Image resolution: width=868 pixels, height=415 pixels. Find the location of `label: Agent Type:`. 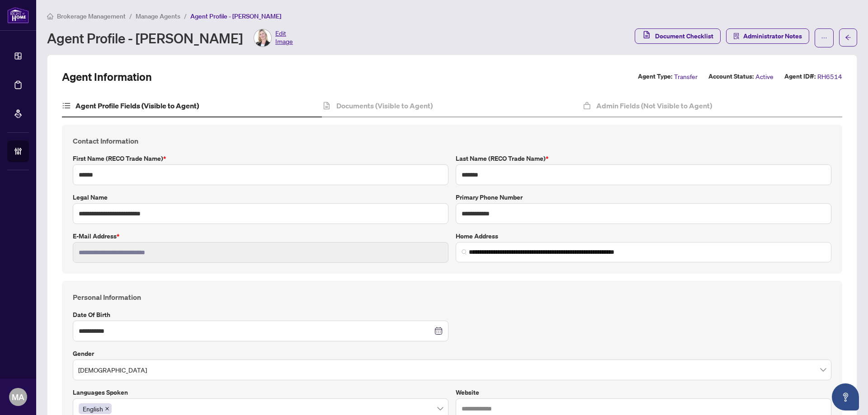

label: Agent Type: is located at coordinates (655, 76).